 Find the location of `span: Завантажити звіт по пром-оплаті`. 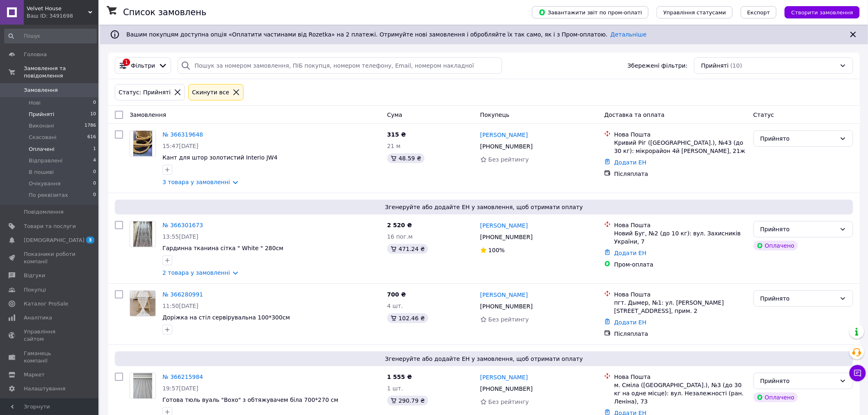

span: Завантажити звіт по пром-оплаті is located at coordinates (591, 12).